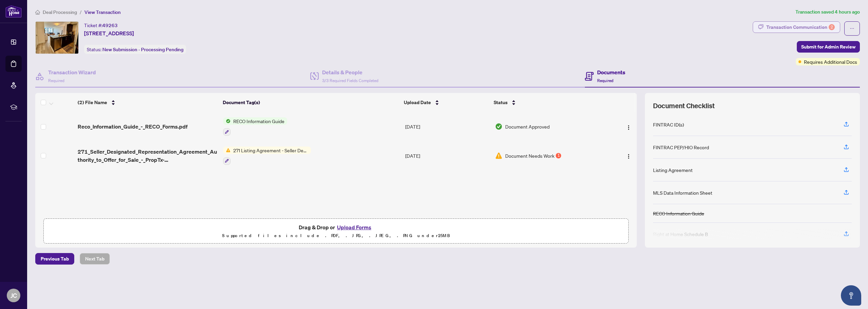 This screenshot has width=868, height=309. What do you see at coordinates (501, 102) in the screenshot?
I see `span: Status` at bounding box center [501, 102].